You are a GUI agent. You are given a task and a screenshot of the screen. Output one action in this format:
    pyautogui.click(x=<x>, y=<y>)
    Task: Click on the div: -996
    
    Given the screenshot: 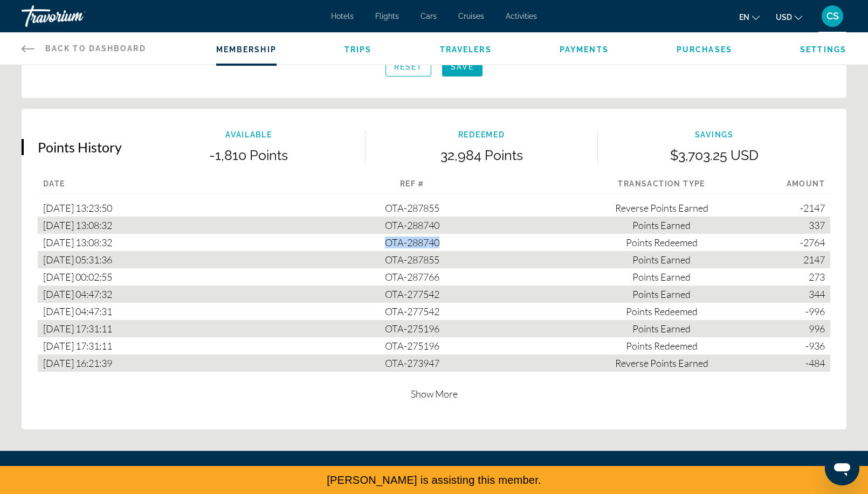 What is the action you would take?
    pyautogui.click(x=808, y=312)
    